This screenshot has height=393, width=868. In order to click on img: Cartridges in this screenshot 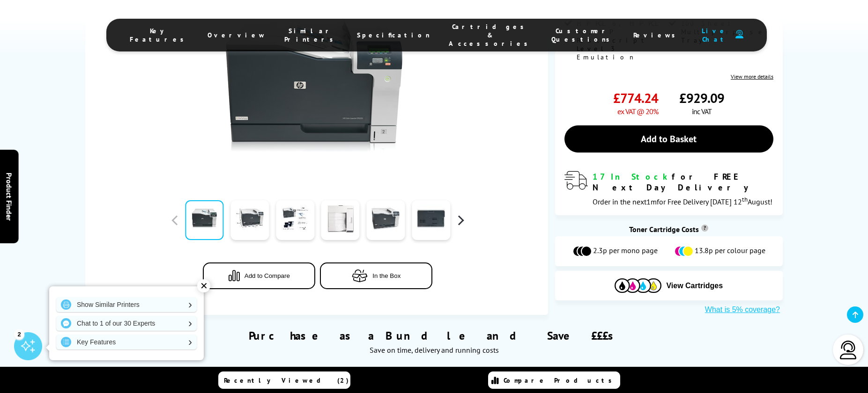, I will do `click(638, 285)`.